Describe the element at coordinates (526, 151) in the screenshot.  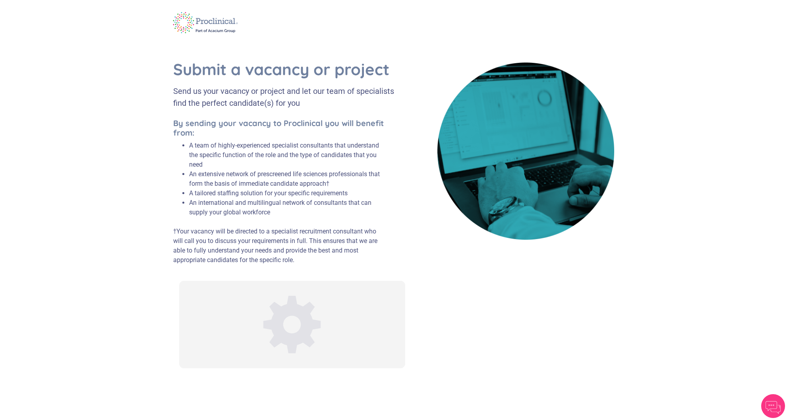
I see `img: book cover` at that location.